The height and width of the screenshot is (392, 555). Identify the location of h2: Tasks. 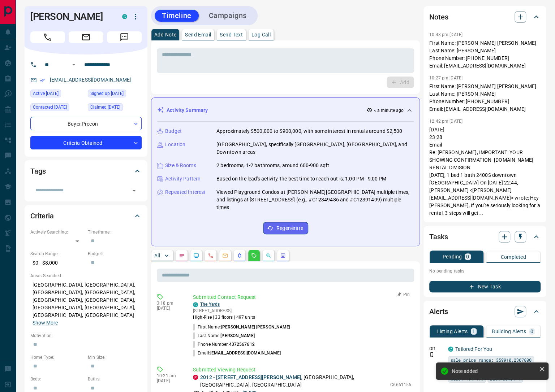
(438, 237).